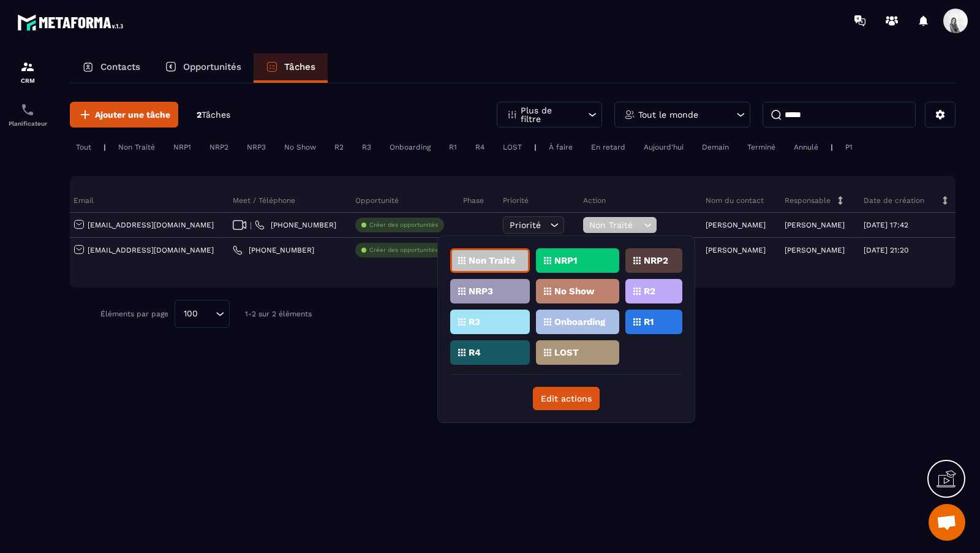  What do you see at coordinates (28, 124) in the screenshot?
I see `p: Planificateur` at bounding box center [28, 124].